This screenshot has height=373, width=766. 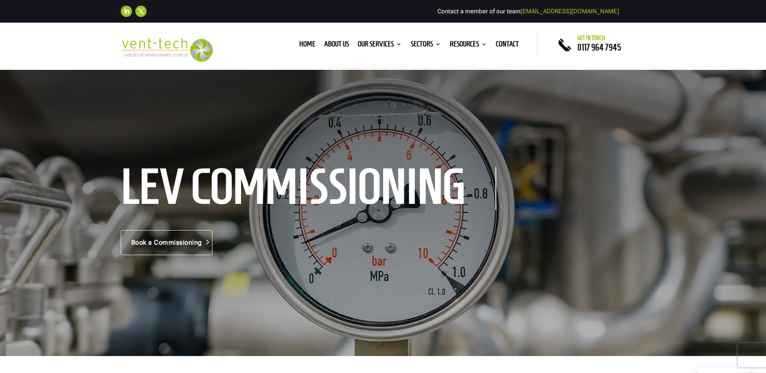 I want to click on a: Contact, so click(x=507, y=46).